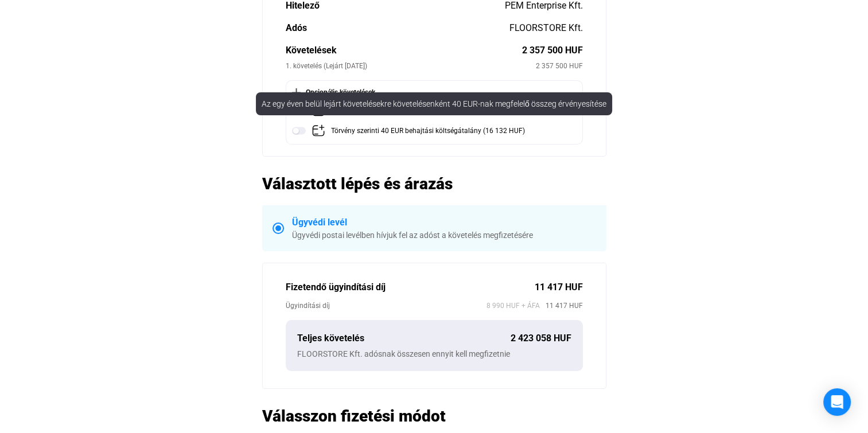  I want to click on img: toggle-off, so click(299, 131).